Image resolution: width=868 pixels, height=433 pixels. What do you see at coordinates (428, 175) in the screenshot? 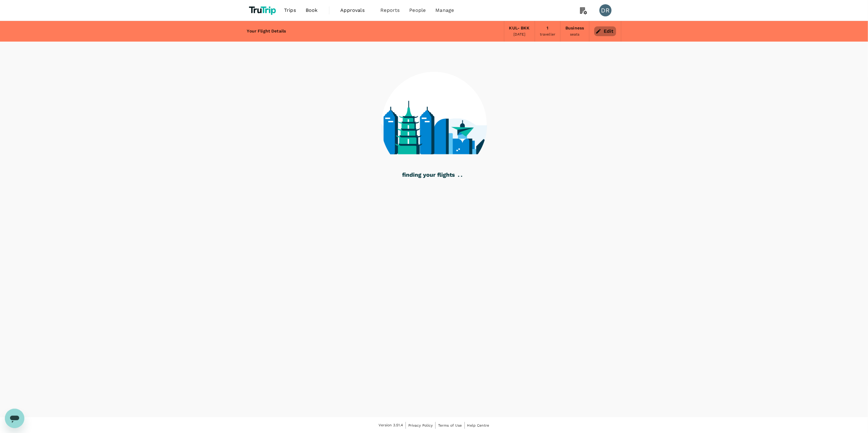
I see `g: finding your flights` at bounding box center [428, 175].